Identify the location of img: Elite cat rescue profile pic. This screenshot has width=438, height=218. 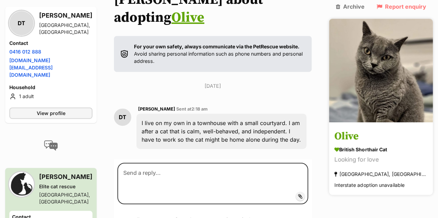
(21, 184).